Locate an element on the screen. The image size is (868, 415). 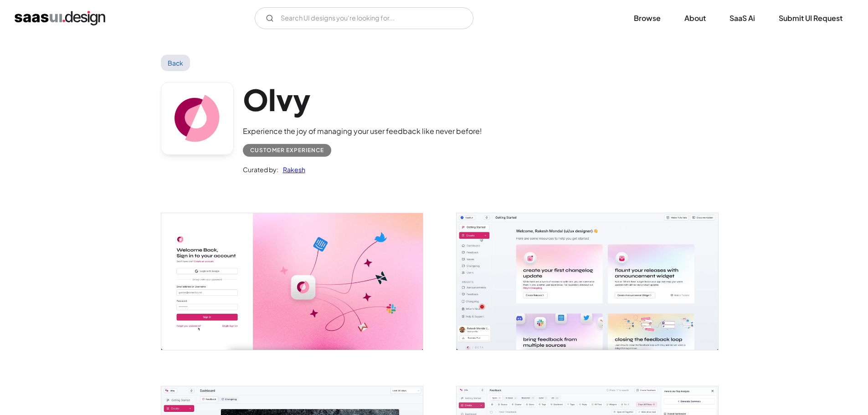
h1: Olvy is located at coordinates (363, 100).